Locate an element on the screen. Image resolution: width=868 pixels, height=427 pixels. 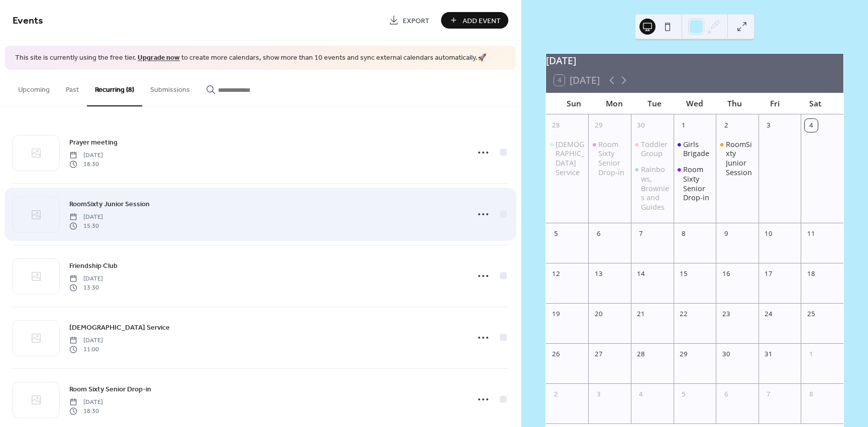
div: Tue is located at coordinates (654, 103).